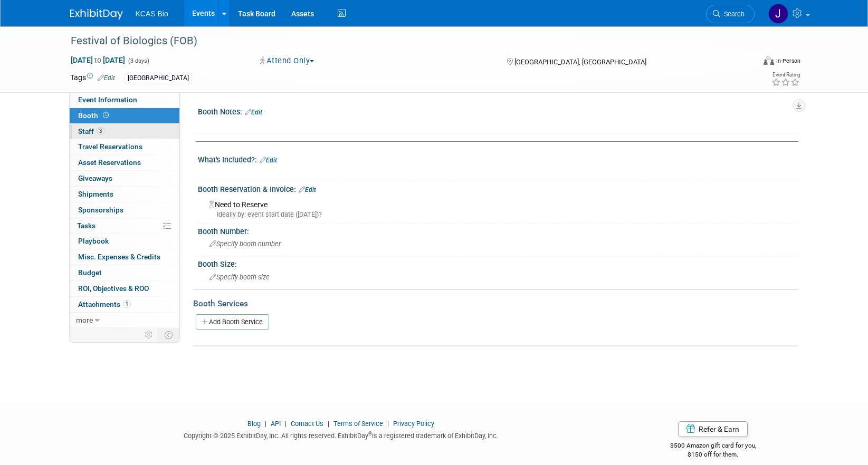  I want to click on button: Attend Only, so click(287, 60).